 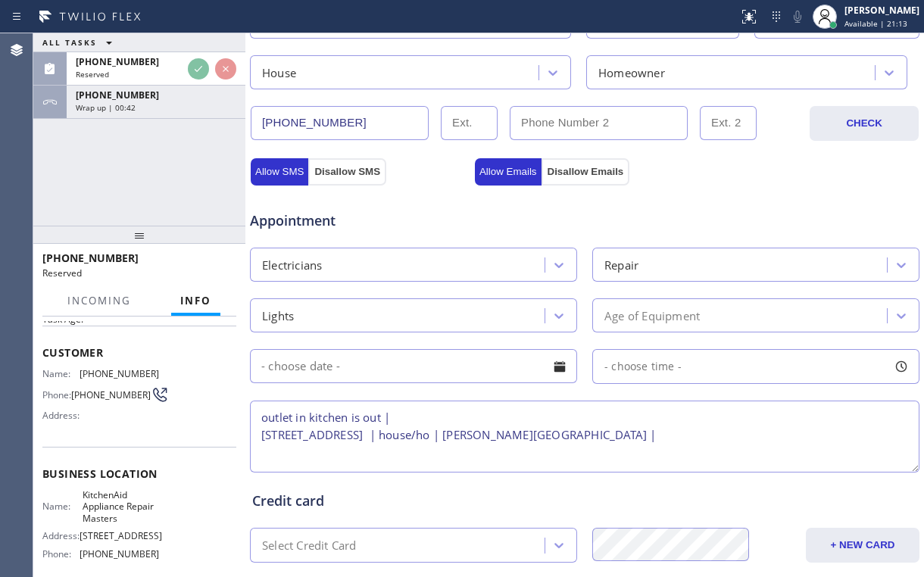 What do you see at coordinates (598, 123) in the screenshot?
I see `input: Phone Number 2` at bounding box center [598, 123].